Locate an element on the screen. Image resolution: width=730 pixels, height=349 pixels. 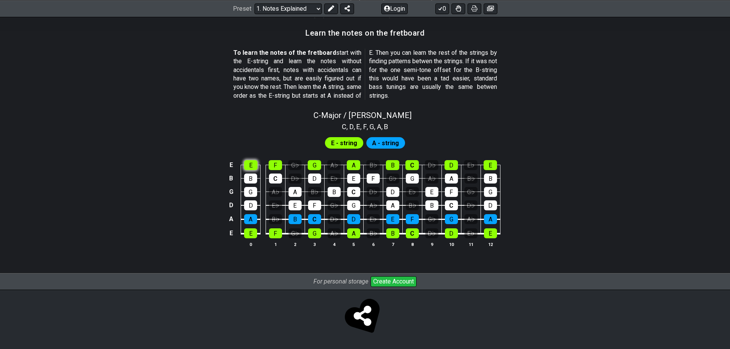
span: G is located at coordinates (372, 126).